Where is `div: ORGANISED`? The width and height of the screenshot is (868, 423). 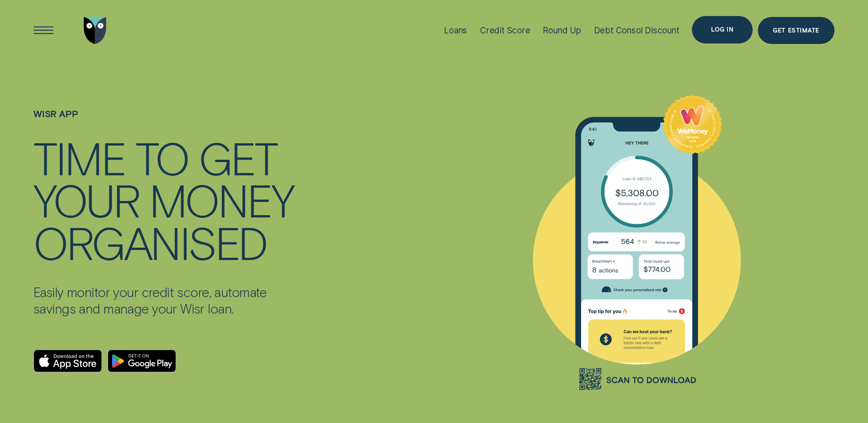
div: ORGANISED is located at coordinates (150, 242).